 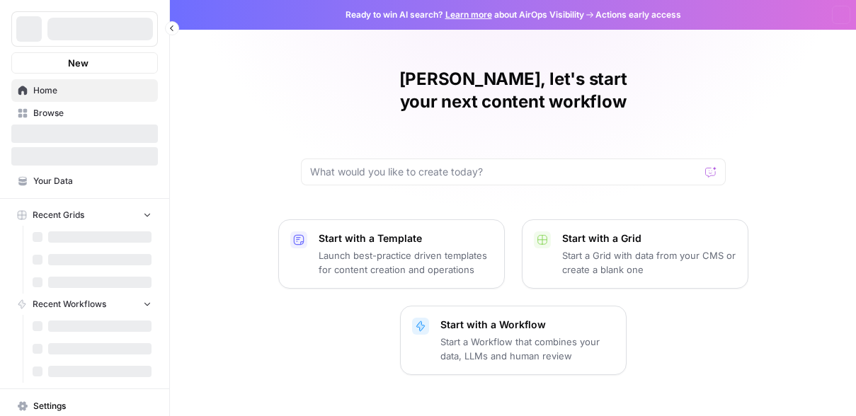 What do you see at coordinates (649, 239) in the screenshot?
I see `p: Start with a Grid` at bounding box center [649, 239].